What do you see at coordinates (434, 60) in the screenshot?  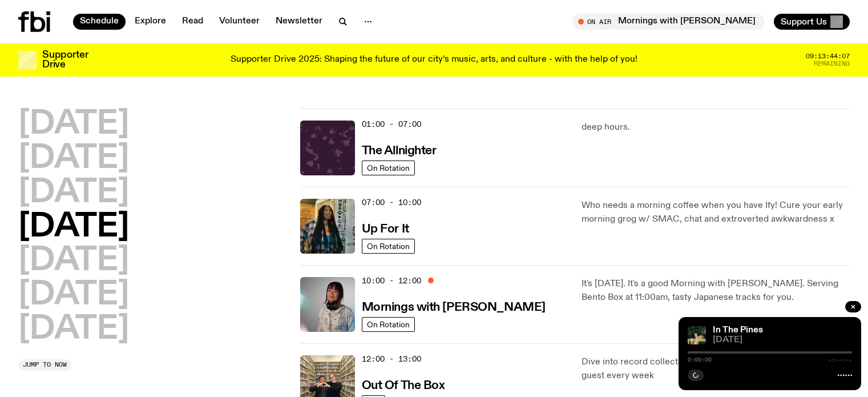 I see `p: Supporter Drive 2025: Shaping the future of our city’s music, arts, and culture - with the help o...` at bounding box center [434, 60].